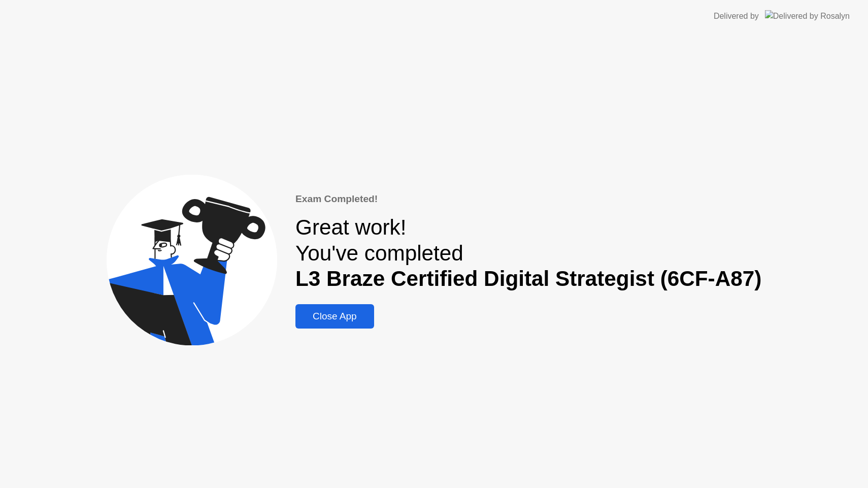  I want to click on div: Great work! You've completed, so click(528, 253).